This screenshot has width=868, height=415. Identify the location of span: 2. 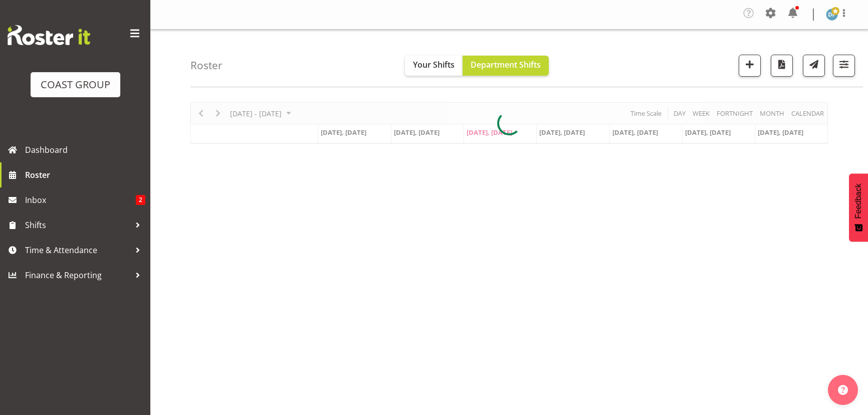
(141, 200).